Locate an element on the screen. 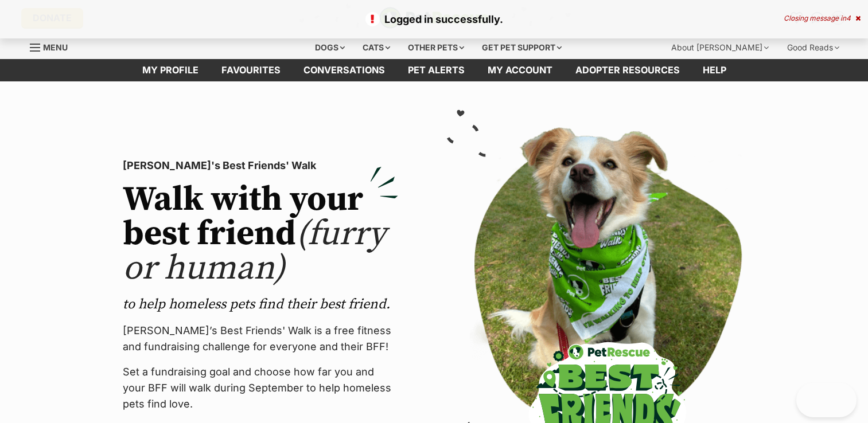 The width and height of the screenshot is (868, 423). a: My profile is located at coordinates (170, 70).